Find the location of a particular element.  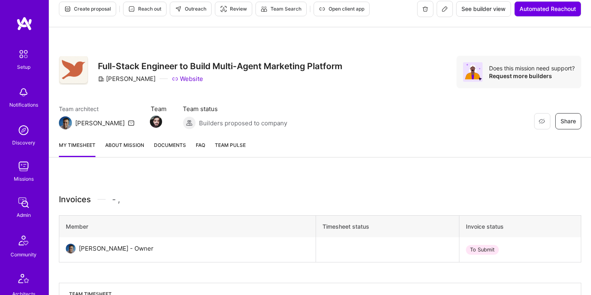

div: Community is located at coordinates (24, 254).